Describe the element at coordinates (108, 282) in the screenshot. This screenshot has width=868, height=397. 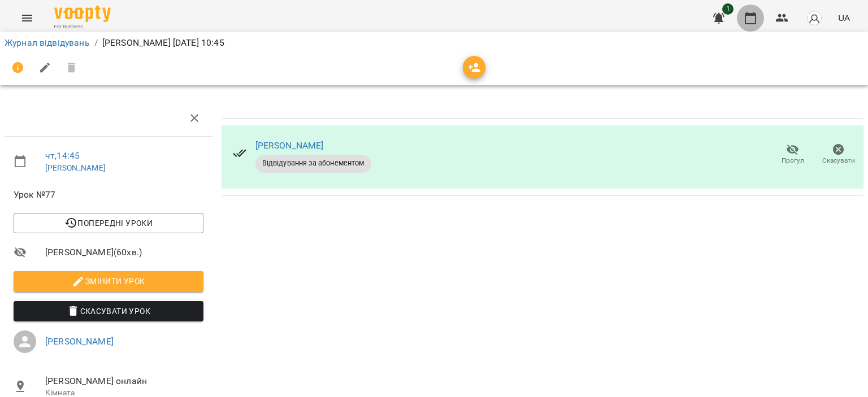
I see `button: Змінити урок` at that location.